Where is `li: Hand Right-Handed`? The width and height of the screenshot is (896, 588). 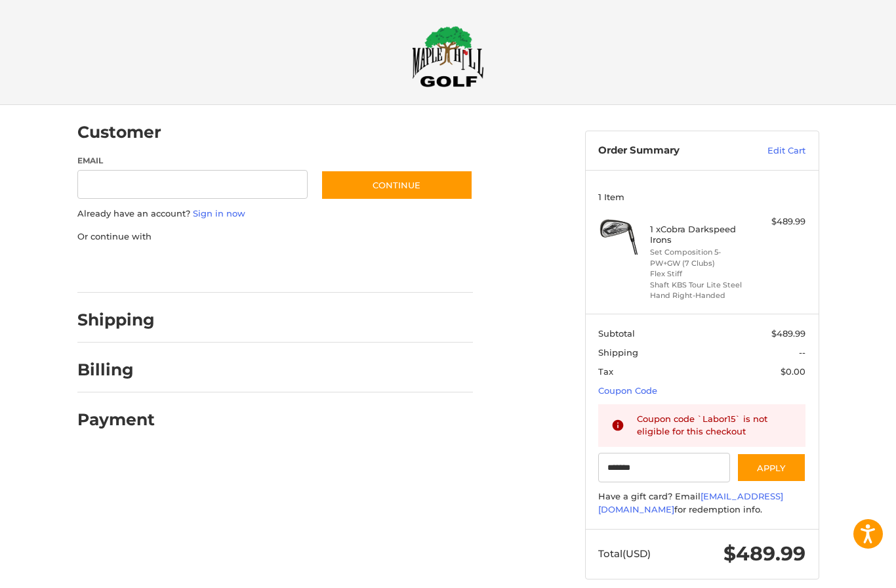
li: Hand Right-Handed is located at coordinates (700, 295).